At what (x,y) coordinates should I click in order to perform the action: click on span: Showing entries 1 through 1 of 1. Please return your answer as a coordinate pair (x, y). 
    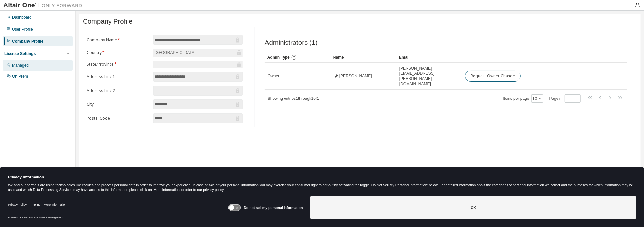
    Looking at the image, I should click on (294, 99).